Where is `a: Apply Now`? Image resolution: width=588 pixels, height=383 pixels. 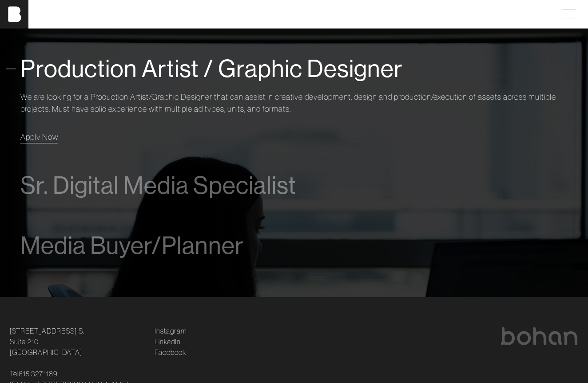 a: Apply Now is located at coordinates (39, 137).